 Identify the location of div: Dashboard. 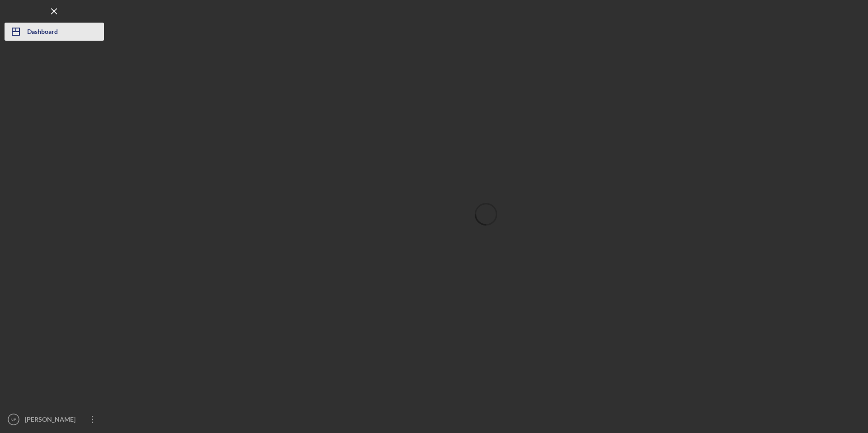
(43, 33).